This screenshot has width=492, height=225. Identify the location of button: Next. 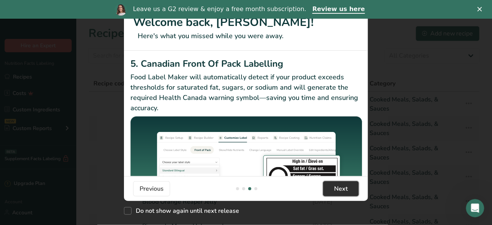
(341, 189).